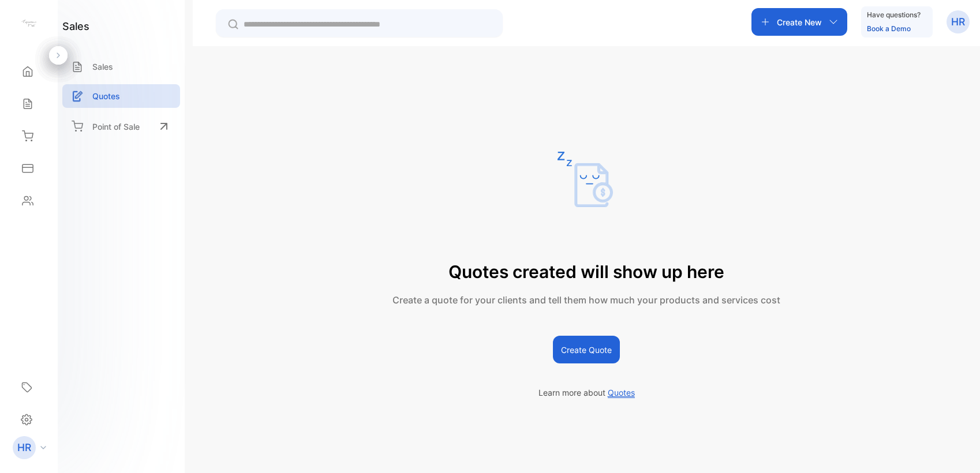 This screenshot has width=980, height=473. Describe the element at coordinates (586, 179) in the screenshot. I see `img: empty state` at that location.